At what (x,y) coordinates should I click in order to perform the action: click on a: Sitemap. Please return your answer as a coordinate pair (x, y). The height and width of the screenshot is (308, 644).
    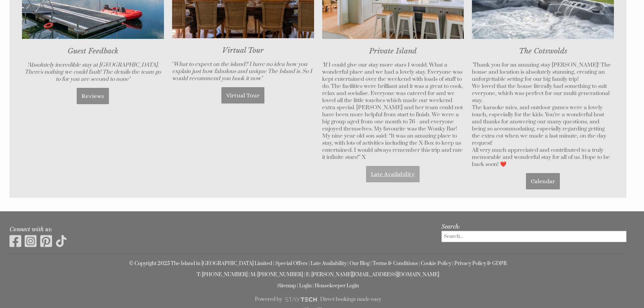
    Looking at the image, I should click on (286, 285).